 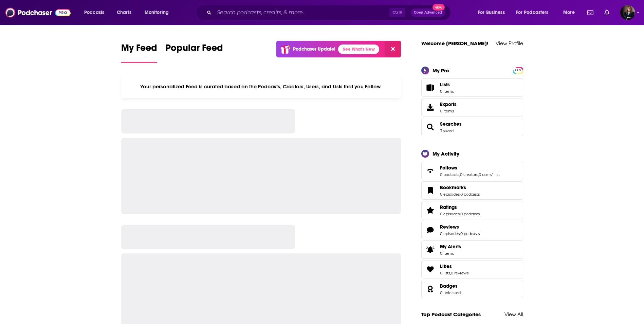 What do you see at coordinates (445, 153) in the screenshot?
I see `div: My Activity` at bounding box center [445, 153].